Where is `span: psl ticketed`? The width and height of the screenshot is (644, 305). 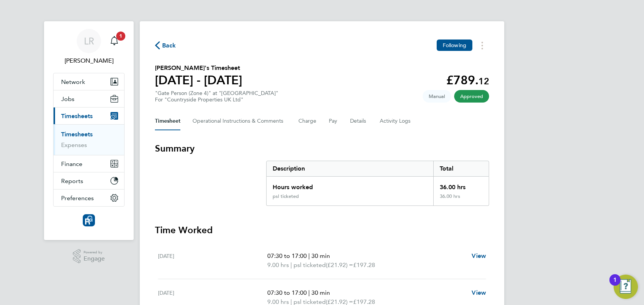
span: psl ticketed is located at coordinates (309, 265).